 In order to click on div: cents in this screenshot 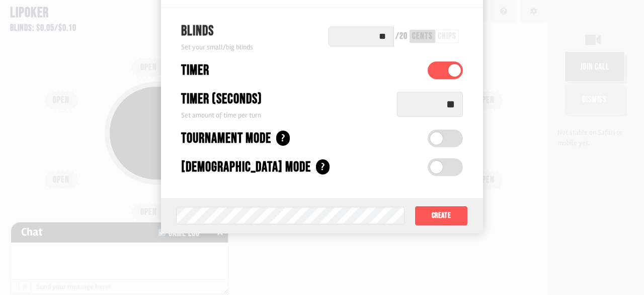, I will do `click(422, 36)`.